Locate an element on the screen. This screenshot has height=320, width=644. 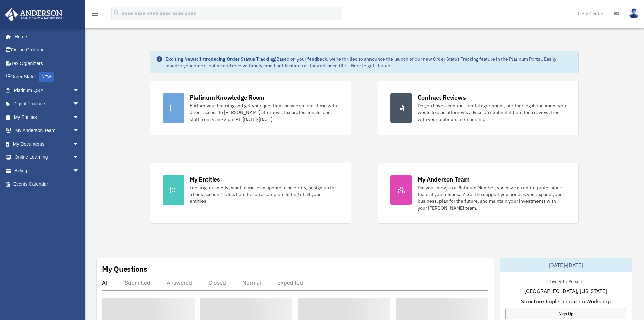
img: Anderson Advisors Platinum Portal is located at coordinates (33, 15).